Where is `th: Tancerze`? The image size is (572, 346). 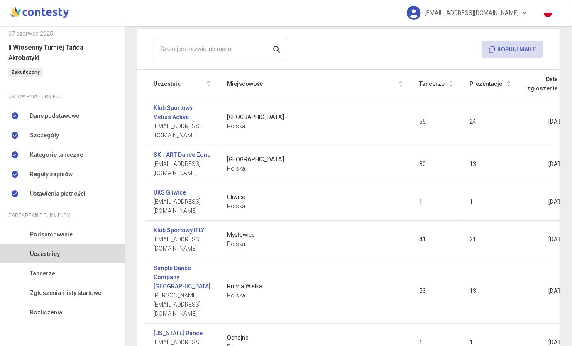 th: Tancerze is located at coordinates (436, 84).